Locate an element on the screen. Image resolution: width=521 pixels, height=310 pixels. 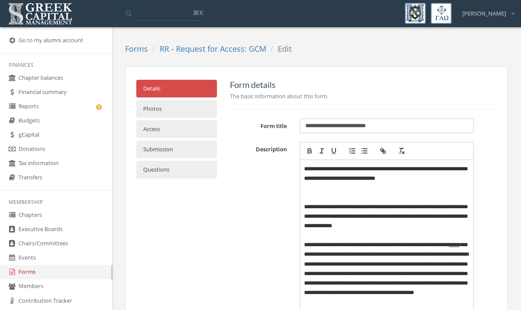
span: ⌘K is located at coordinates (198, 13).